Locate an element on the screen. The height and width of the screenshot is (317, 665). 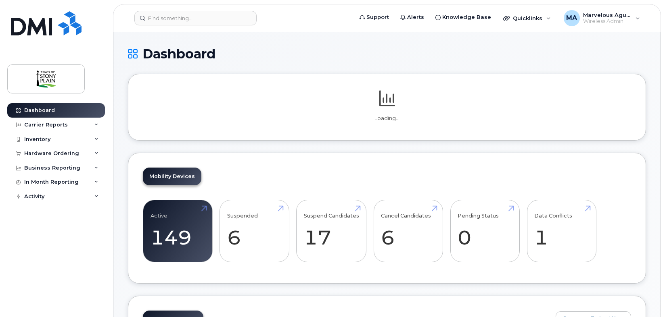
a: Suspended 6 is located at coordinates (254, 232).